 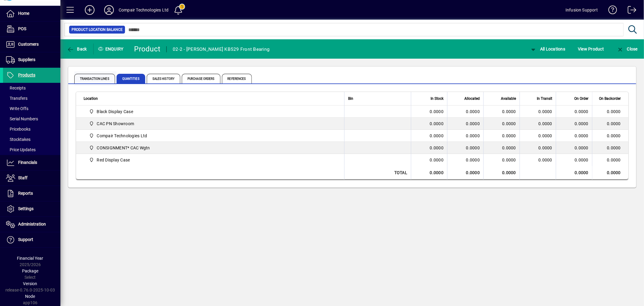 I want to click on button: Back, so click(x=76, y=49).